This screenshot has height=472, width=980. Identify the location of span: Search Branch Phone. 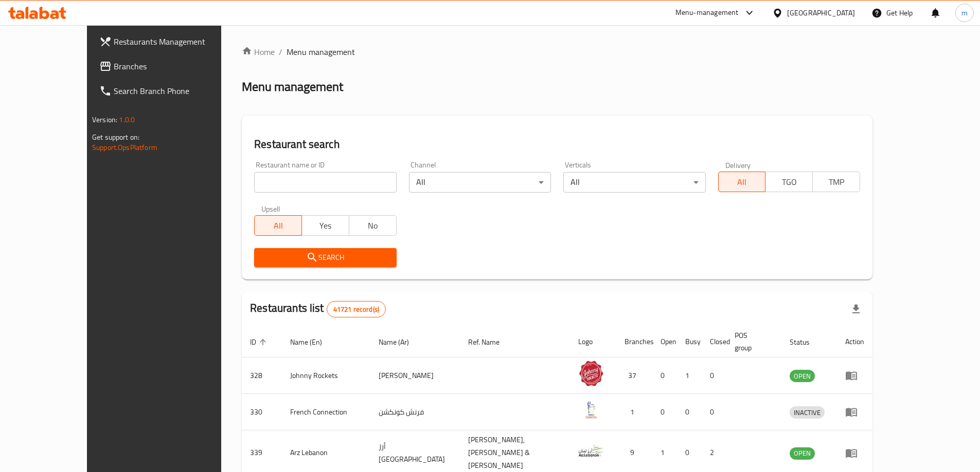
(178, 91).